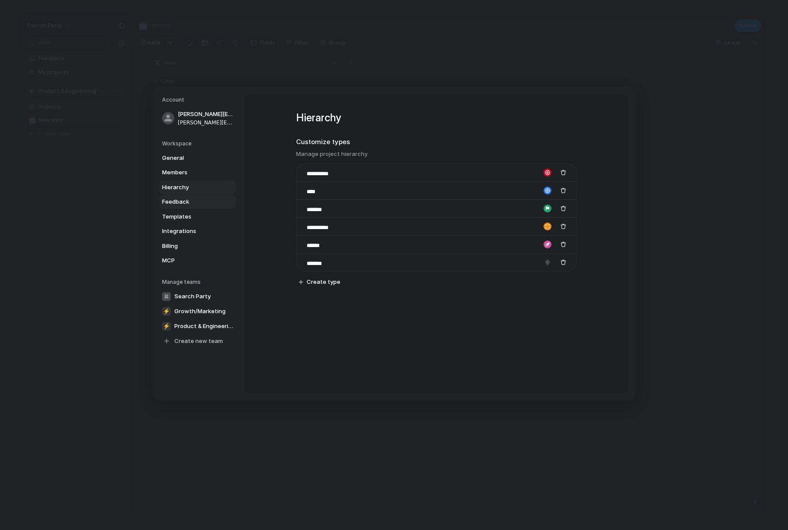 Image resolution: width=788 pixels, height=530 pixels. What do you see at coordinates (198, 341) in the screenshot?
I see `a: Create new team` at bounding box center [198, 341].